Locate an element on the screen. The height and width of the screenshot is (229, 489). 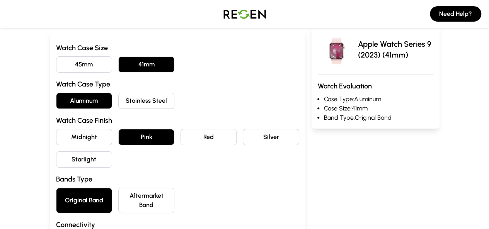
button: Silver is located at coordinates (271, 137).